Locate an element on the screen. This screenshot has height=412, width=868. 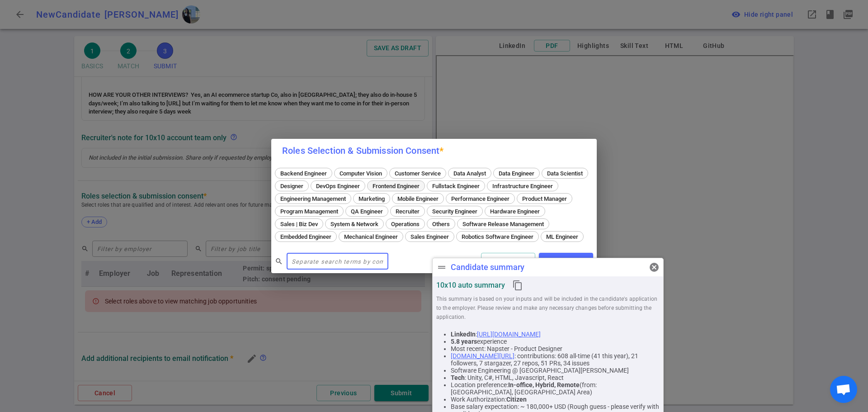
button: Cancel is located at coordinates (508, 261).